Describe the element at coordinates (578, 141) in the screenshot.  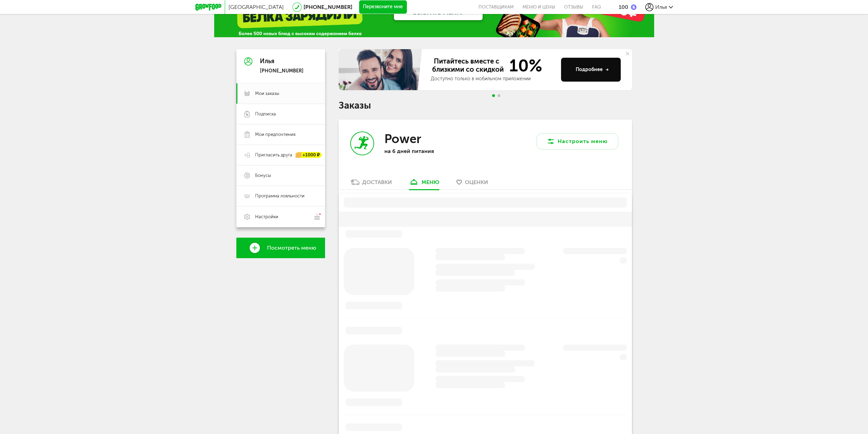
I see `button: Настроить меню` at that location.